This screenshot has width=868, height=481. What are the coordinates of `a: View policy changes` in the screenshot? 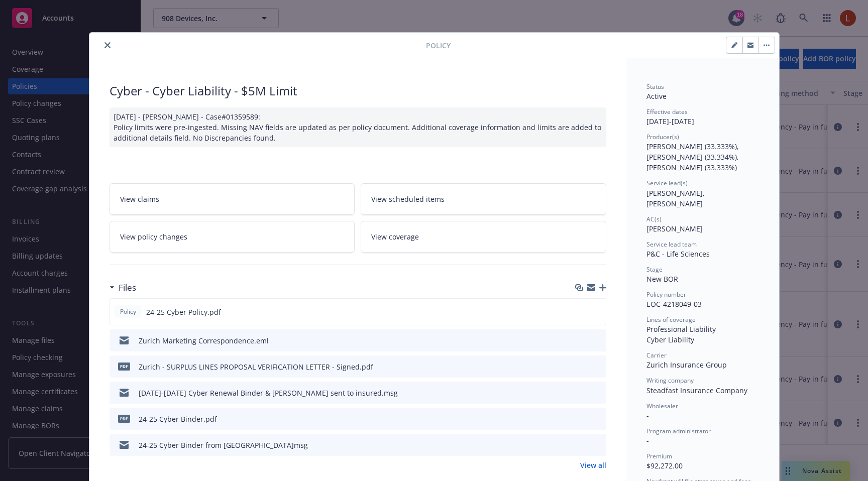 It's located at (232, 236).